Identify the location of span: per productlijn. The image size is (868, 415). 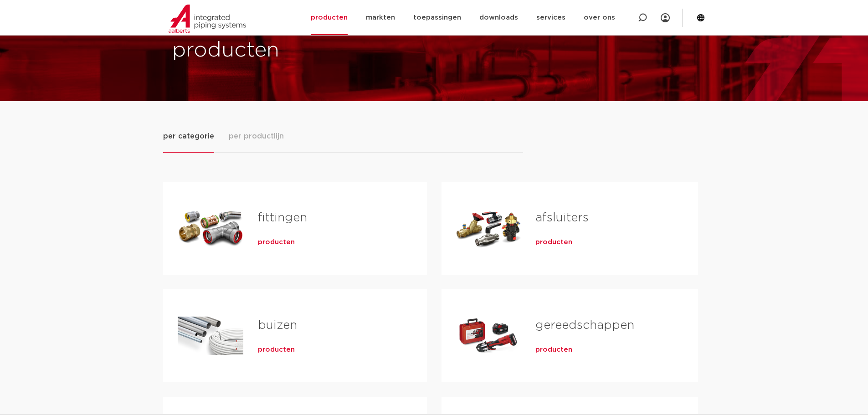
(256, 136).